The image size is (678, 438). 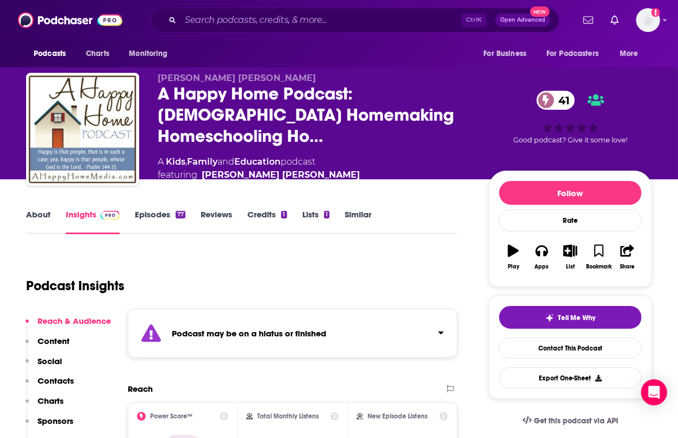 What do you see at coordinates (74, 321) in the screenshot?
I see `p: Reach & Audience` at bounding box center [74, 321].